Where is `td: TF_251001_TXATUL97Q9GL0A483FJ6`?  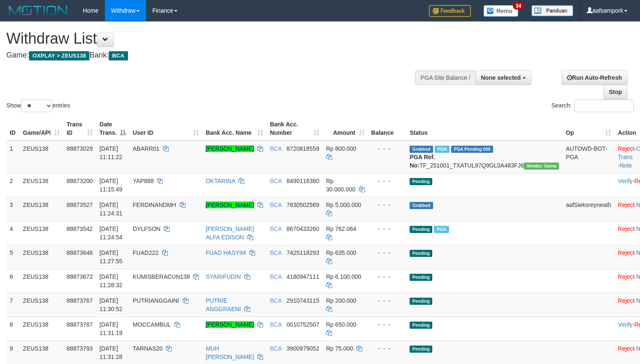 td: TF_251001_TXATUL97Q9GL0A483FJ6 is located at coordinates (484, 157).